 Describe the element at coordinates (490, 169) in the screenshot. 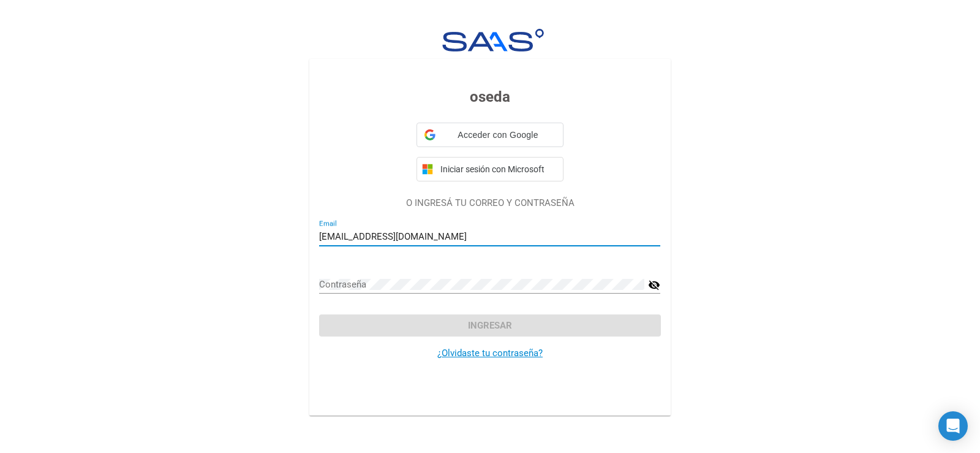

I see `button: Iniciar sesión con Microsoft` at that location.